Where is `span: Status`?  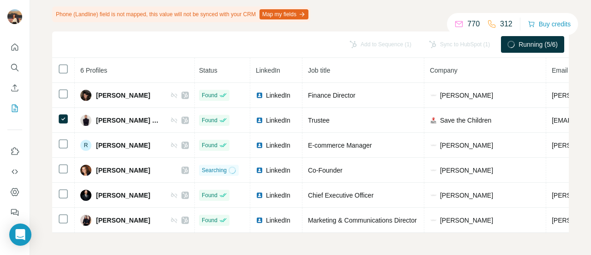 span: Status is located at coordinates (208, 70).